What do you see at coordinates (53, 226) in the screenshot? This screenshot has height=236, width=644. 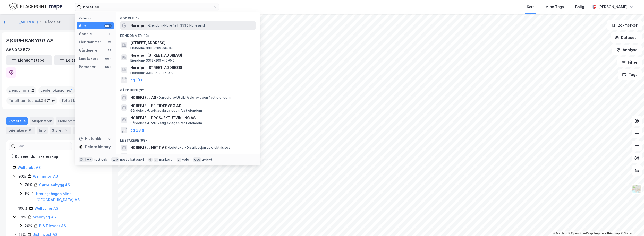 I see `a: B & E Invest AS` at bounding box center [53, 226].